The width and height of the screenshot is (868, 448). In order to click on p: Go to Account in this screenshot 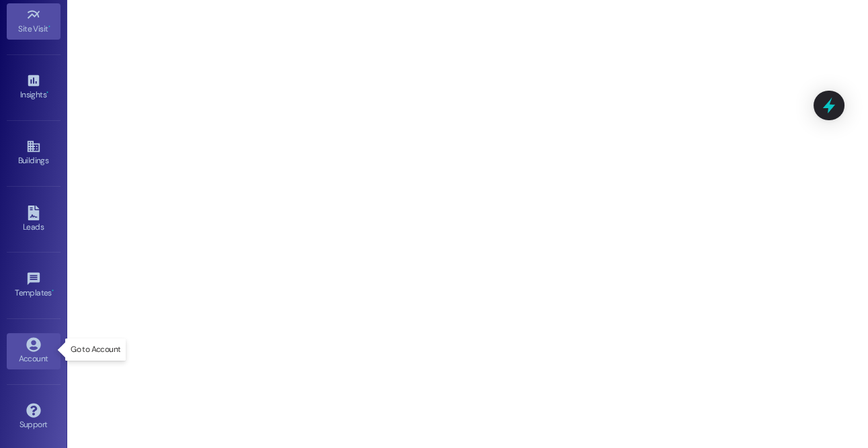, I will do `click(96, 350)`.